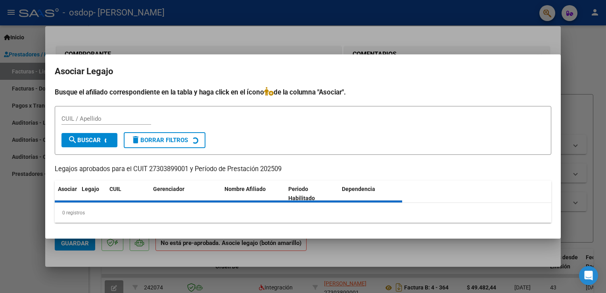  What do you see at coordinates (312, 194) in the screenshot?
I see `datatable-header-cell: Periodo Habilitado` at bounding box center [312, 194].